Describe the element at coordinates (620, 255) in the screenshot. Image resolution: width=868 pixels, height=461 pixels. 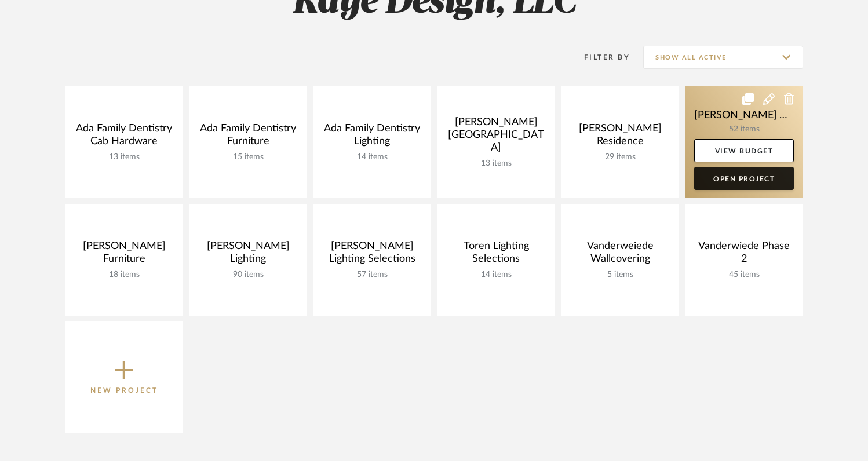
I see `div: Vanderweiede Wallcovering` at that location.